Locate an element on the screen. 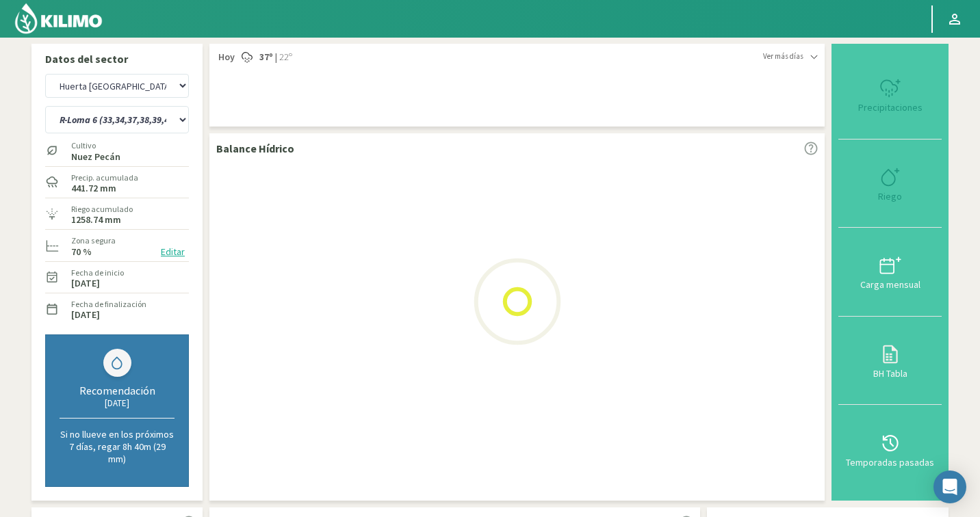  p: Datos del sector is located at coordinates (117, 59).